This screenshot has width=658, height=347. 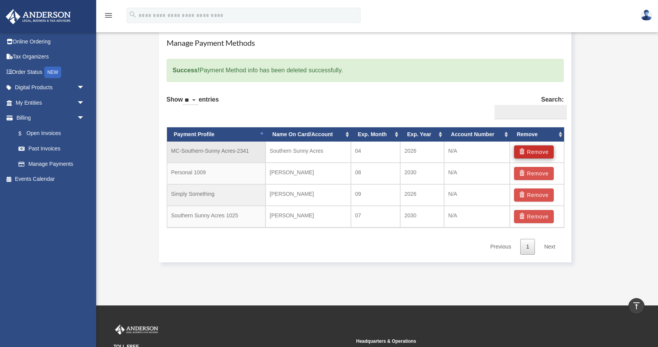 What do you see at coordinates (53, 72) in the screenshot?
I see `div: NEW` at bounding box center [53, 72].